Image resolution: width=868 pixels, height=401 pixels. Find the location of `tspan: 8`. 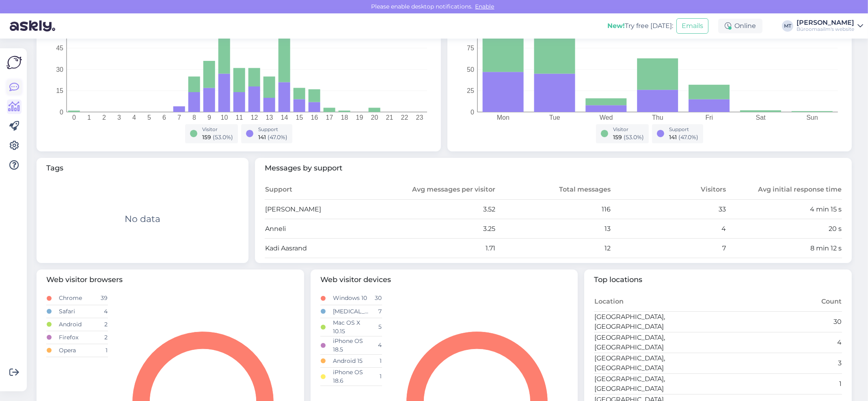

tspan: 8 is located at coordinates (194, 117).